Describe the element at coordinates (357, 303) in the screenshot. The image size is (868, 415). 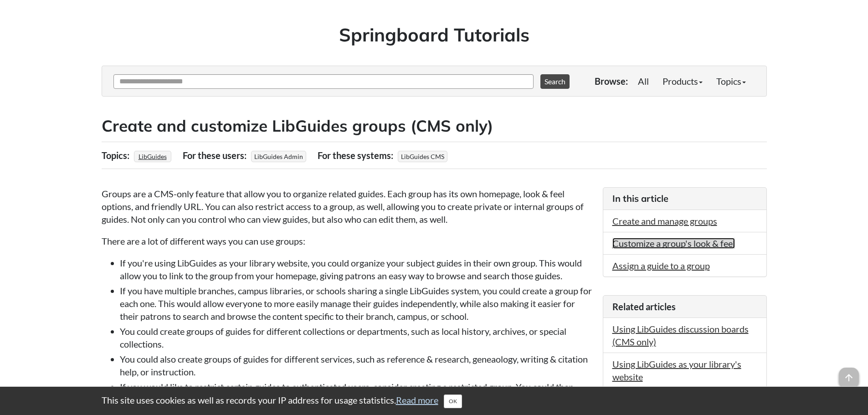
I see `li: If you have multiple branches, campus libraries, or schools sharing a single LibGuides system, yo...` at that location.